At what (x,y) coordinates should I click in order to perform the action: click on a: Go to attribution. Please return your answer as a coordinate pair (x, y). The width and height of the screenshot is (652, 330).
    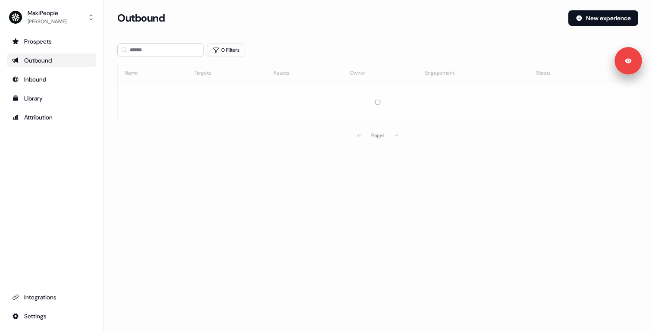
    Looking at the image, I should click on (51, 117).